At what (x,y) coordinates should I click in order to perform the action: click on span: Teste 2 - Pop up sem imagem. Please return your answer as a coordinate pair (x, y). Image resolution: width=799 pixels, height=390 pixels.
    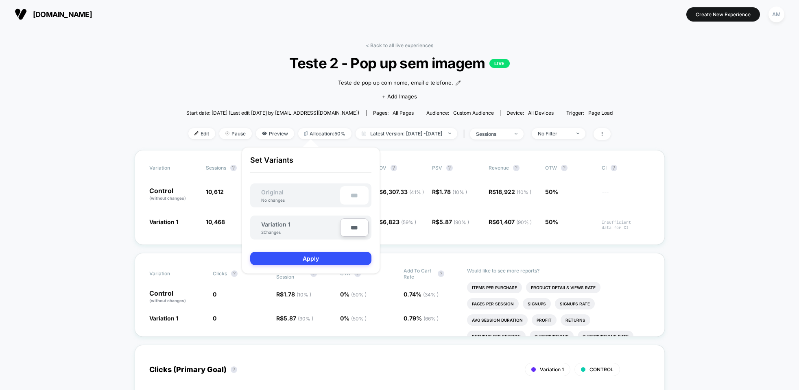
    Looking at the image, I should click on (400, 63).